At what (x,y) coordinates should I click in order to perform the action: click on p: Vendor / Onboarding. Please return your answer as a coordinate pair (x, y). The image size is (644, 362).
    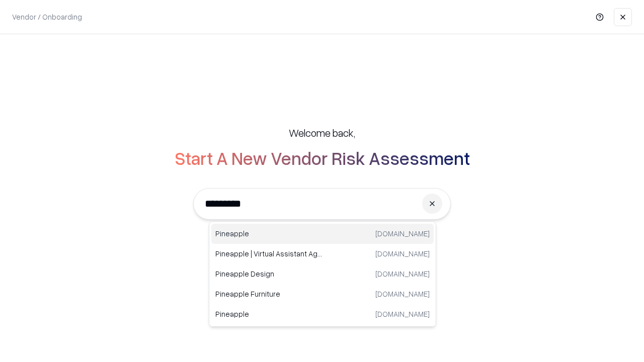
    Looking at the image, I should click on (47, 17).